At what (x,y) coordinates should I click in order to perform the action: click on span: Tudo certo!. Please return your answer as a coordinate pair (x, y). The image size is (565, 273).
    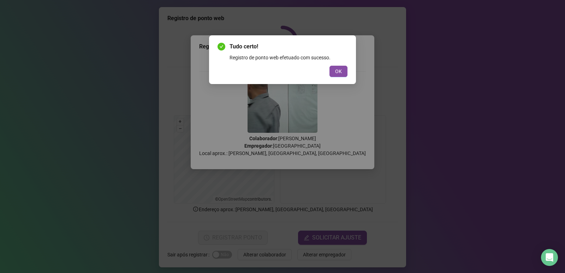
    Looking at the image, I should click on (288, 47).